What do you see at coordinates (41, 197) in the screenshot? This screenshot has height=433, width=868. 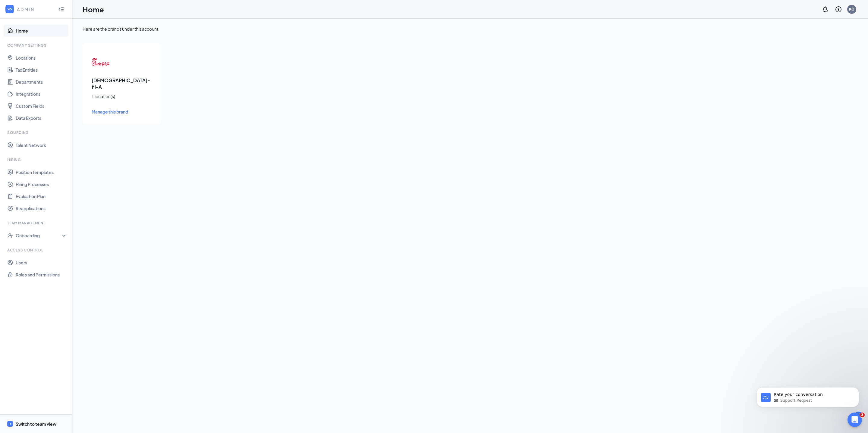 I see `a: Evaluation Plan` at bounding box center [41, 197].